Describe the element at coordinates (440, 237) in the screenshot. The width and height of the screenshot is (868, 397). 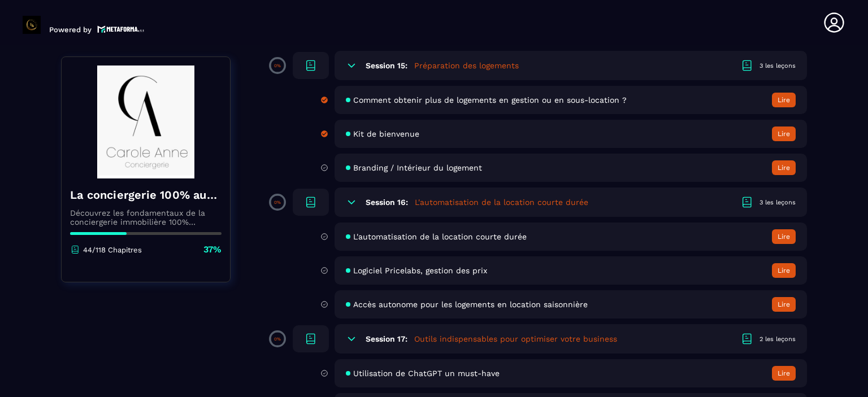
I see `span: L'automatisation de la location courte durée` at that location.